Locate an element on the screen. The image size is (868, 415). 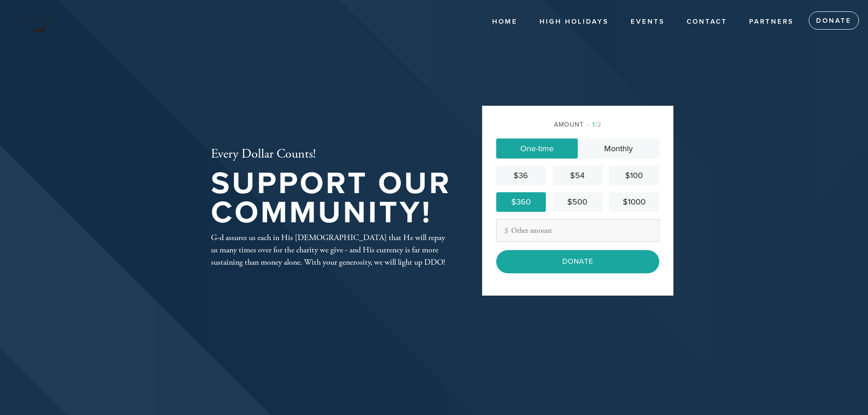
div: $100 is located at coordinates (634, 175).